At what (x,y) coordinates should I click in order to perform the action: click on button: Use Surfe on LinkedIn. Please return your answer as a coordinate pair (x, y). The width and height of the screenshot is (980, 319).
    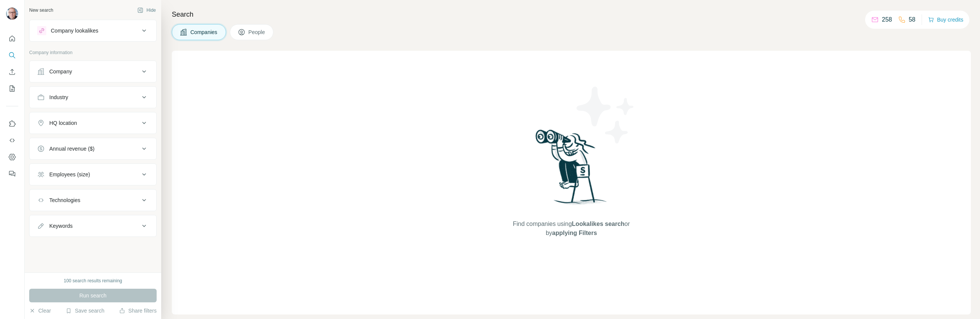
    Looking at the image, I should click on (12, 124).